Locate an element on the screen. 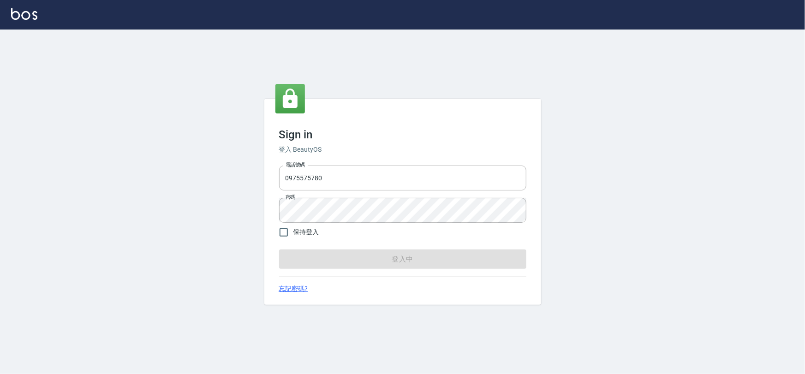 Image resolution: width=805 pixels, height=374 pixels. h6: 登入 BeautyOS is located at coordinates (403, 150).